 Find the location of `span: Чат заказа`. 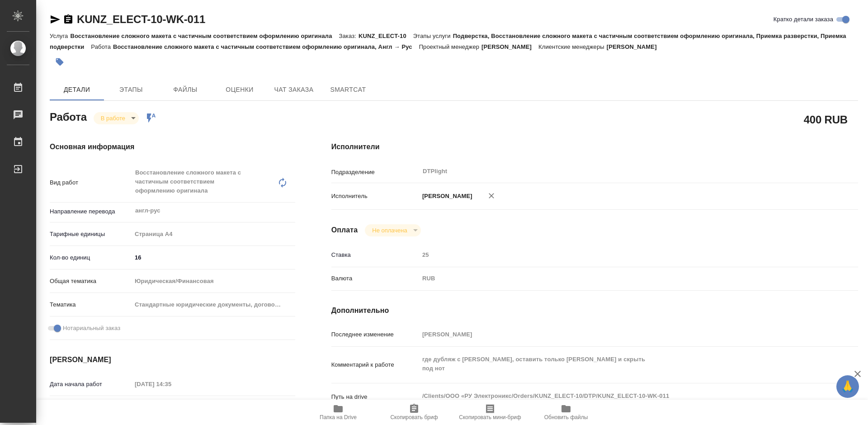

span: Чат заказа is located at coordinates (294, 90).